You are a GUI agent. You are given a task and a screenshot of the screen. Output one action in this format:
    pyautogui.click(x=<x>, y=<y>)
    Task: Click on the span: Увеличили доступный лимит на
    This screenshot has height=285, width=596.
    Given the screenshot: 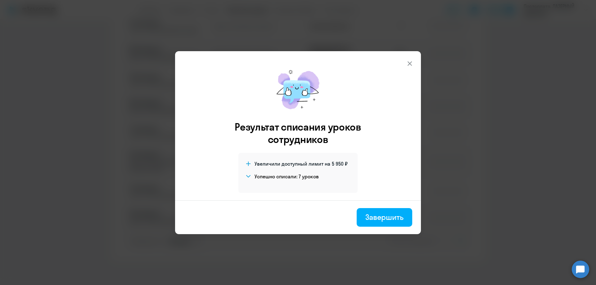 What is the action you would take?
    pyautogui.click(x=292, y=164)
    